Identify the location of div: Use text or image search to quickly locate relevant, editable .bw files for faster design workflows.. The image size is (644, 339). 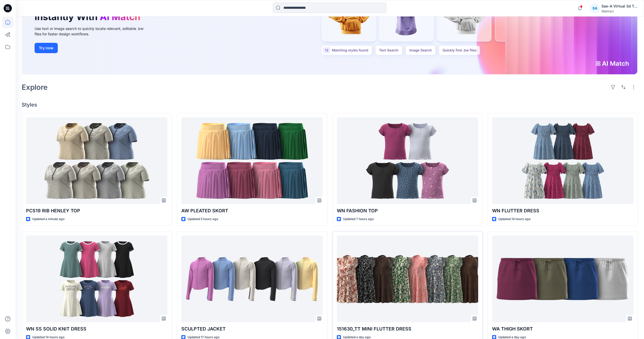
(92, 31).